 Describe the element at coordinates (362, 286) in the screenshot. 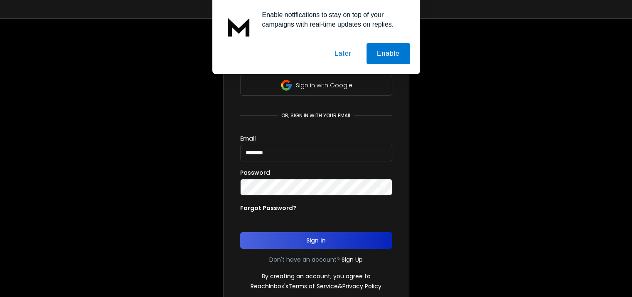

I see `span: Privacy Policy` at that location.